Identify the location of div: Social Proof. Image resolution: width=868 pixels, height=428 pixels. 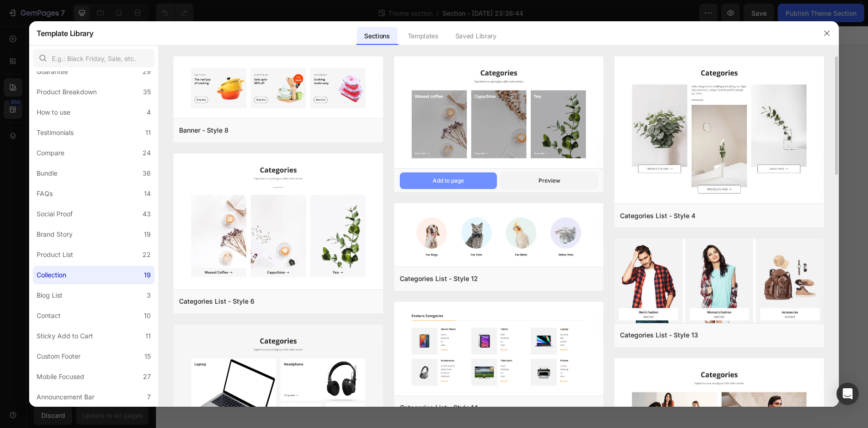
(55, 214).